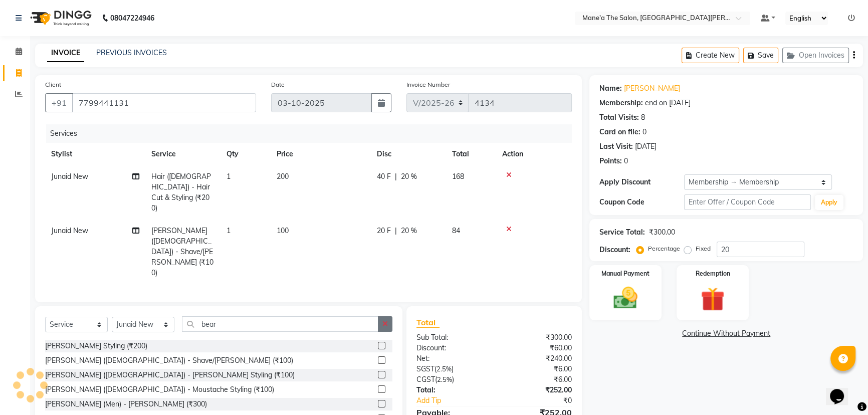  I want to click on div: Coupon Code, so click(641, 202).